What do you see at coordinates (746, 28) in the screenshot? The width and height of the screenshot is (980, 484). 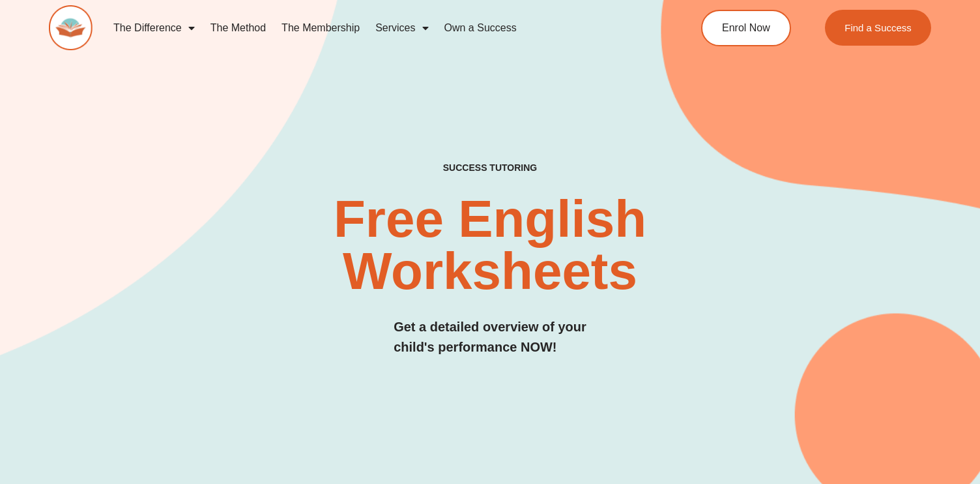 I see `span: Enrol Now` at bounding box center [746, 28].